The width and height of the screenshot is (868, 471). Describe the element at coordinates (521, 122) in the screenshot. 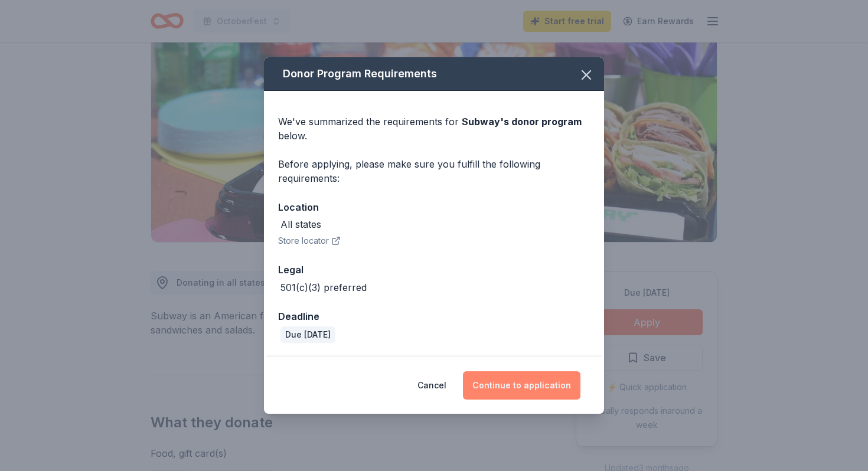

I see `span: Subway 's donor program` at that location.